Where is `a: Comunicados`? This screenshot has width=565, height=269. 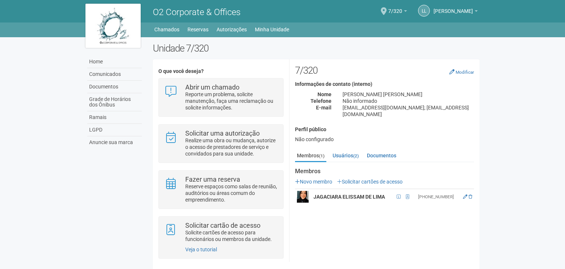
a: Comunicados is located at coordinates (115, 74).